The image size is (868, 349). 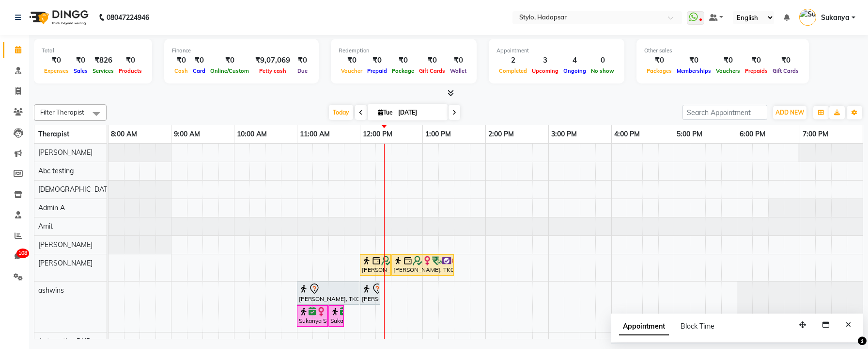 What do you see at coordinates (602, 71) in the screenshot?
I see `span: No show` at bounding box center [602, 71].